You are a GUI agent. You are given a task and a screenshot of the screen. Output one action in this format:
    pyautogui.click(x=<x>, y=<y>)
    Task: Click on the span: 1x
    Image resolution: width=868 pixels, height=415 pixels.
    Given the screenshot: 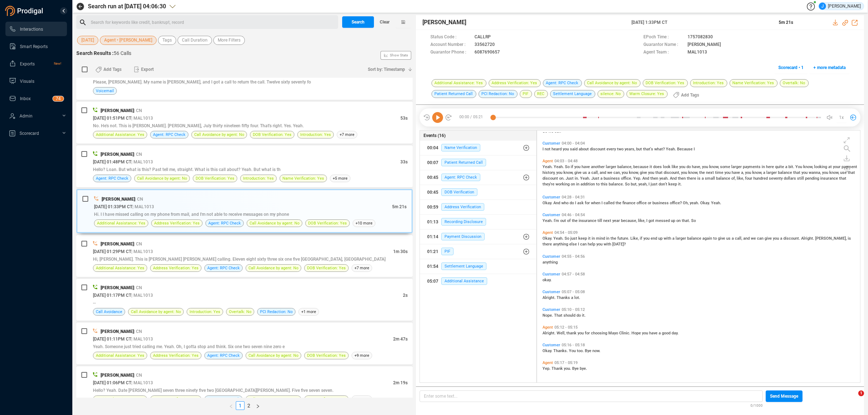 What is the action you would take?
    pyautogui.click(x=842, y=118)
    